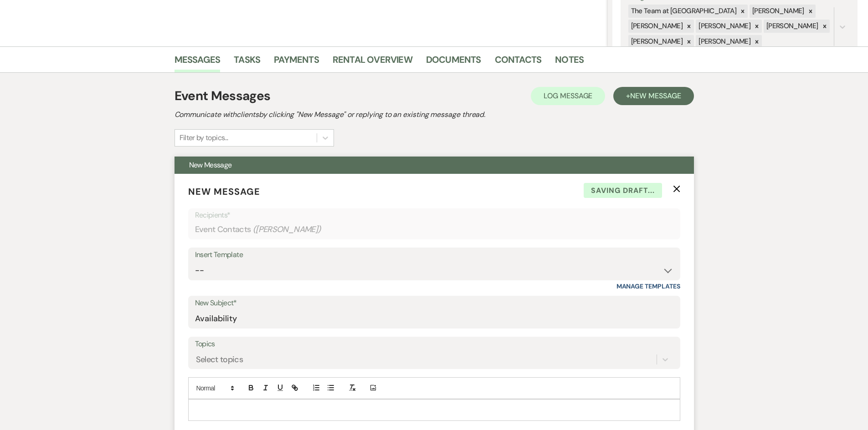 This screenshot has width=868, height=430. What do you see at coordinates (247, 62) in the screenshot?
I see `a: Tasks` at bounding box center [247, 62].